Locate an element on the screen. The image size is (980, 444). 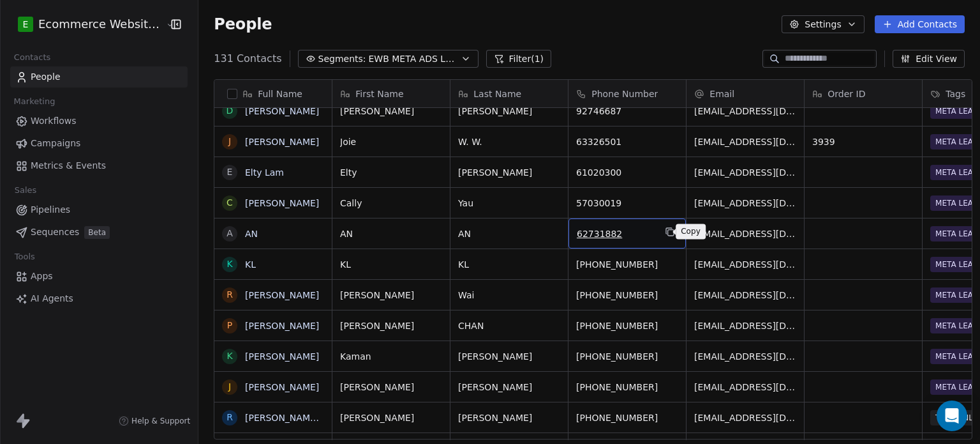
span: 131 Contacts is located at coordinates (248, 59).